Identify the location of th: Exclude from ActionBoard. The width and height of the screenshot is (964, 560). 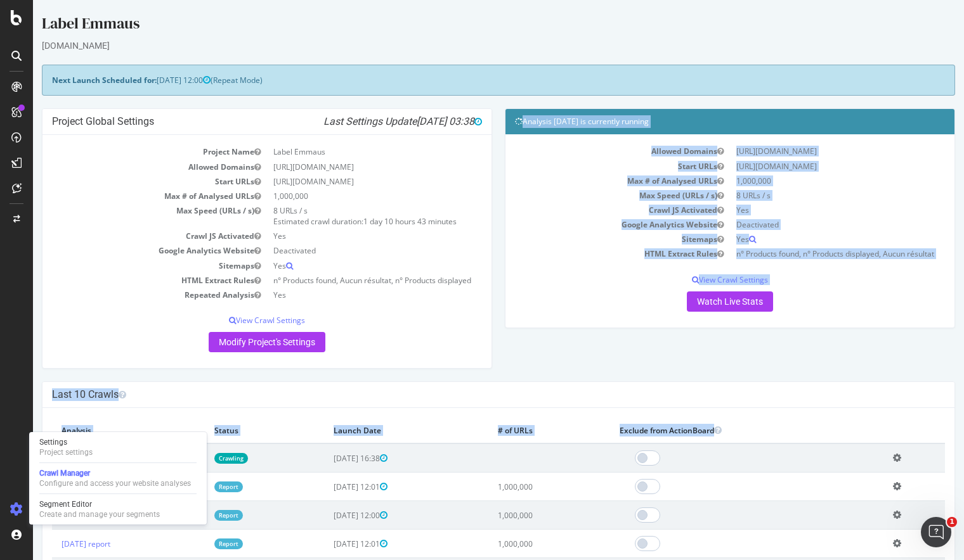
(713, 430).